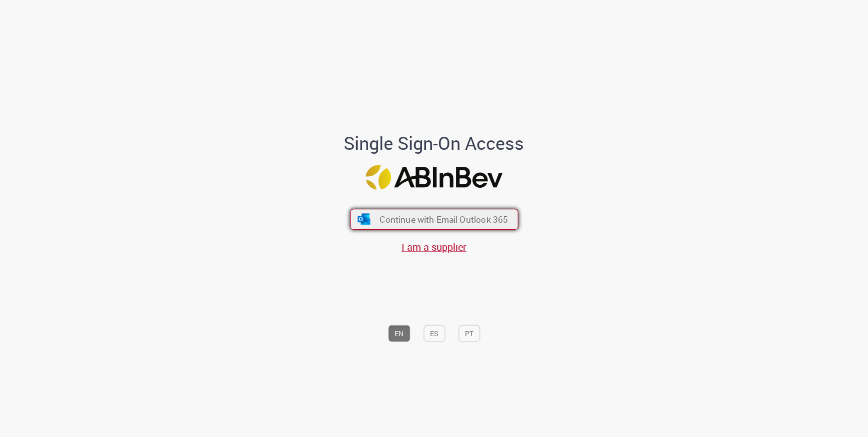 The width and height of the screenshot is (868, 437). I want to click on h1: Single Sign-On Access, so click(434, 144).